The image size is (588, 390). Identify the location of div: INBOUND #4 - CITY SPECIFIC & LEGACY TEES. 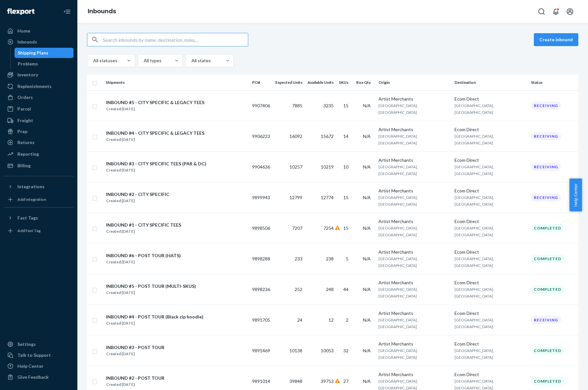
(155, 133).